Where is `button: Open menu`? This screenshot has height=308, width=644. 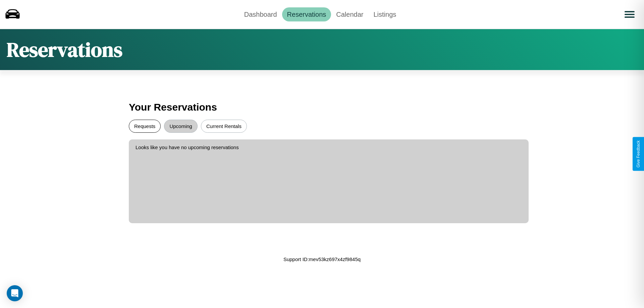 button: Open menu is located at coordinates (629, 14).